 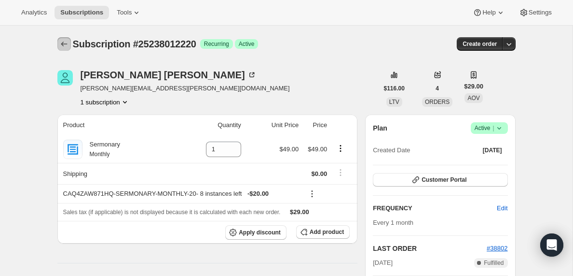 What do you see at coordinates (394, 102) in the screenshot?
I see `span: LTV` at bounding box center [394, 102].